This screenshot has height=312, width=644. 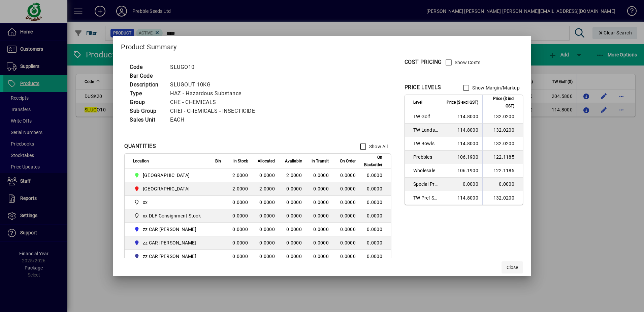 What do you see at coordinates (374, 161) in the screenshot?
I see `span: On Backorder` at bounding box center [374, 161].